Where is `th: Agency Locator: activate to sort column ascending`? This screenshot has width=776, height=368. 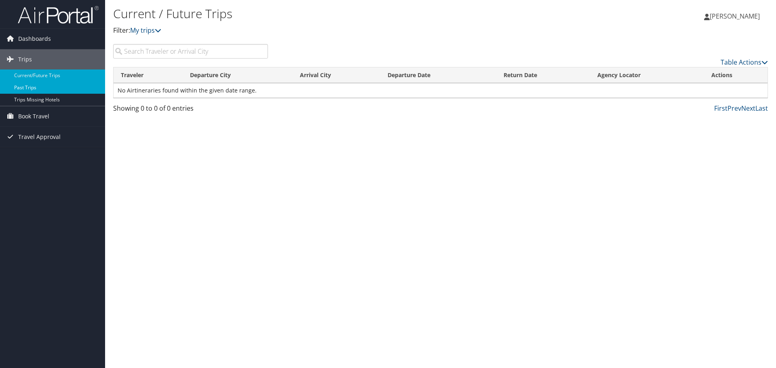
th: Agency Locator: activate to sort column ascending is located at coordinates (647, 75).